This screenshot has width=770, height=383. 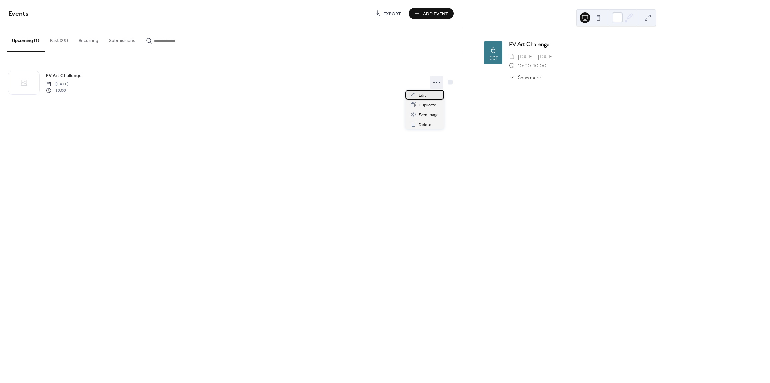 I want to click on div: PV Art Challenge, so click(x=629, y=44).